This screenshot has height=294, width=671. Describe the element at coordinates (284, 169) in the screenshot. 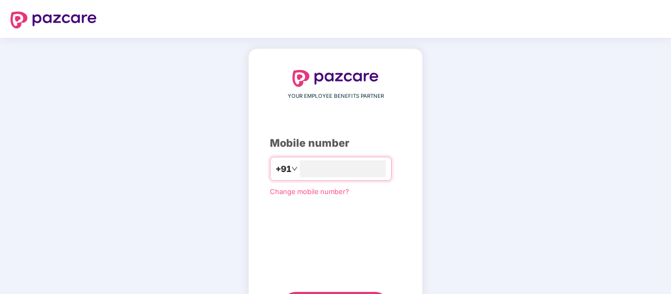

I see `span: +91` at that location.